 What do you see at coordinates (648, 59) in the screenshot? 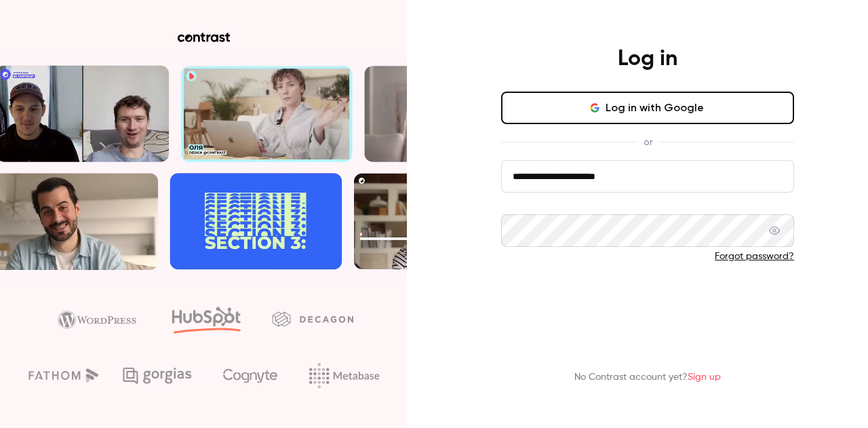
I see `h4: Log in` at bounding box center [648, 59].